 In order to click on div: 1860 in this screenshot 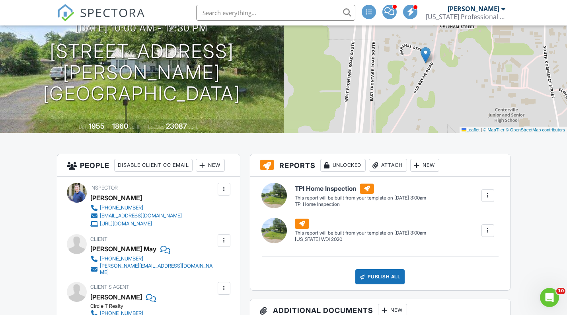, I will do `click(120, 126)`.